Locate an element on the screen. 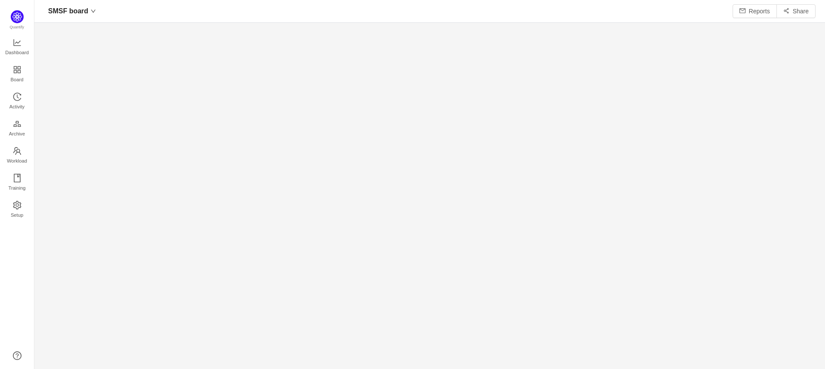 The height and width of the screenshot is (369, 825). a: Training is located at coordinates (17, 183).